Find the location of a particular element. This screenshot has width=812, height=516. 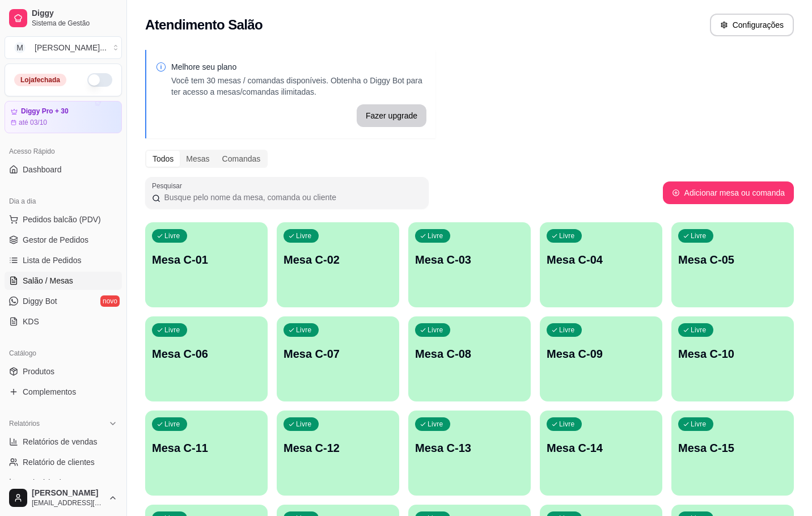

a: Produtos is located at coordinates (63, 372).